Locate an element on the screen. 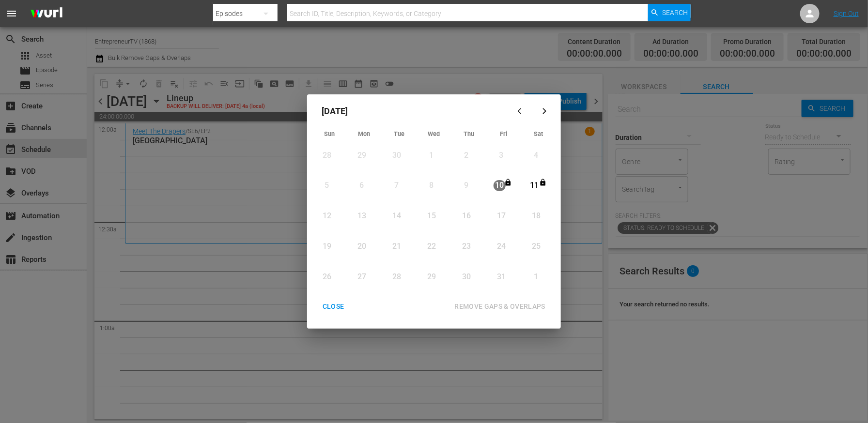  div: 13 is located at coordinates (361, 216).